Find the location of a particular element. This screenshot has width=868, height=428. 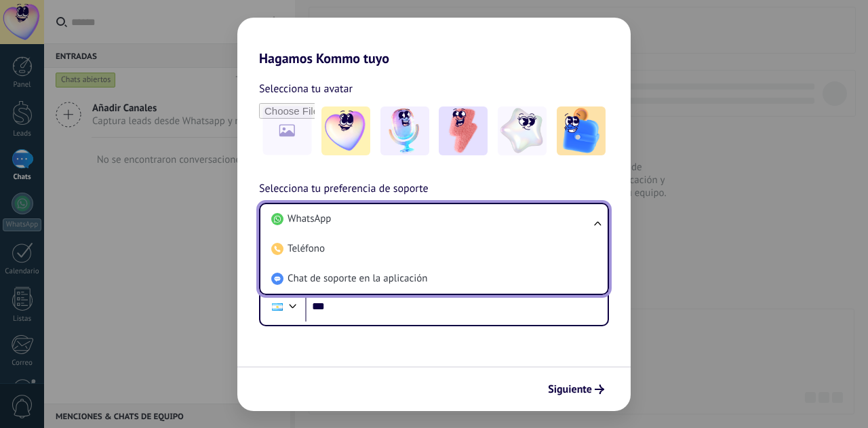

img: -2.jpeg is located at coordinates (405, 131).